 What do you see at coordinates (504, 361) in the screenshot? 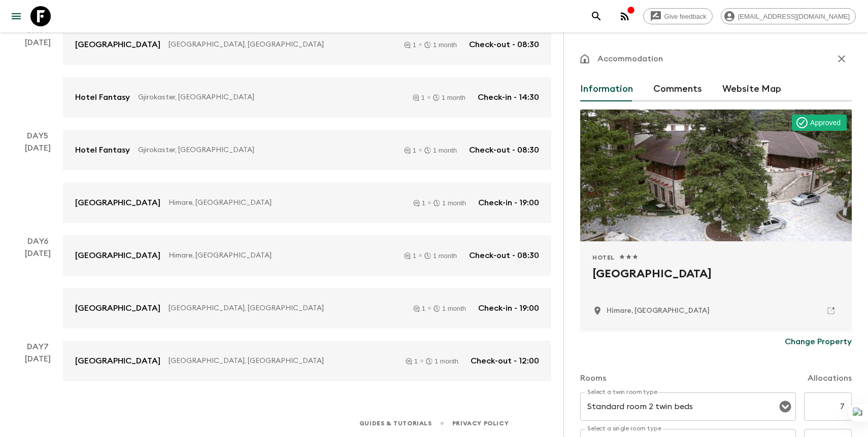
I see `p: Check-out - 12:00` at bounding box center [504, 361].